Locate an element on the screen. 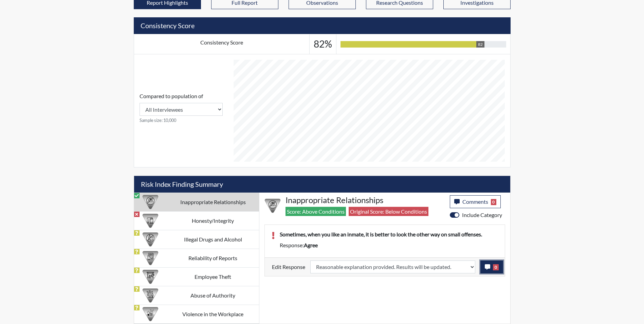 The image size is (644, 324). p: Sometimes, when you like an inmate, it is better to look the other way on small offenses. is located at coordinates (389, 234).